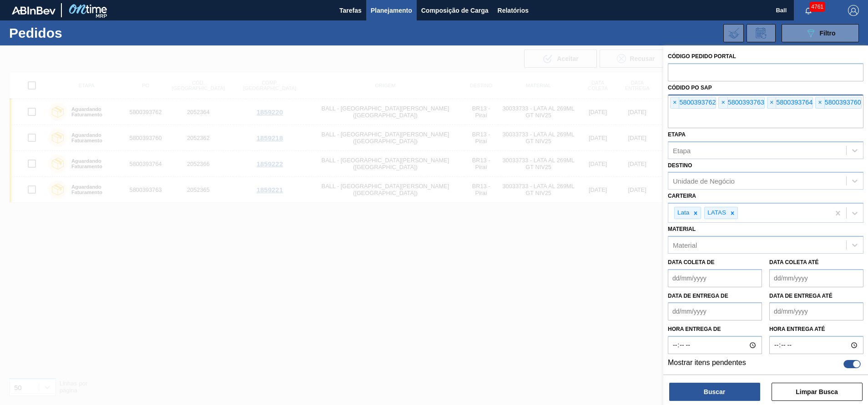  Describe the element at coordinates (681, 150) in the screenshot. I see `div: Etapa` at that location.